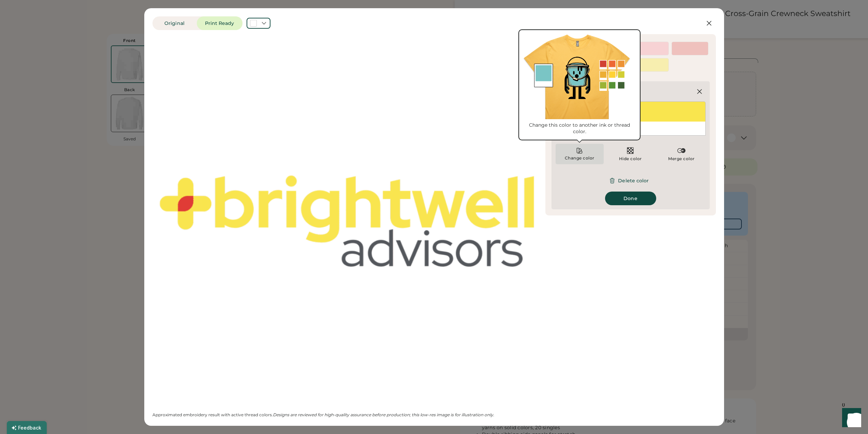 Image resolution: width=868 pixels, height=434 pixels. I want to click on div: Edit Color, so click(570, 91).